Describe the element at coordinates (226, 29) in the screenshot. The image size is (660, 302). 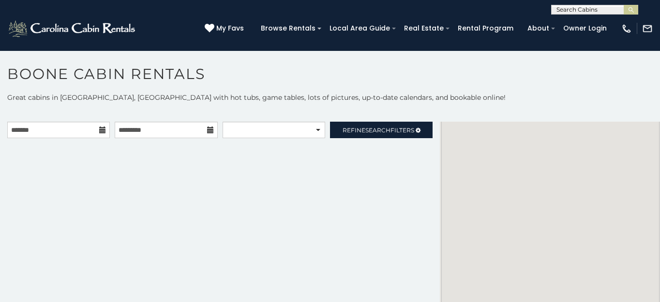
I see `a: My Favs` at that location.